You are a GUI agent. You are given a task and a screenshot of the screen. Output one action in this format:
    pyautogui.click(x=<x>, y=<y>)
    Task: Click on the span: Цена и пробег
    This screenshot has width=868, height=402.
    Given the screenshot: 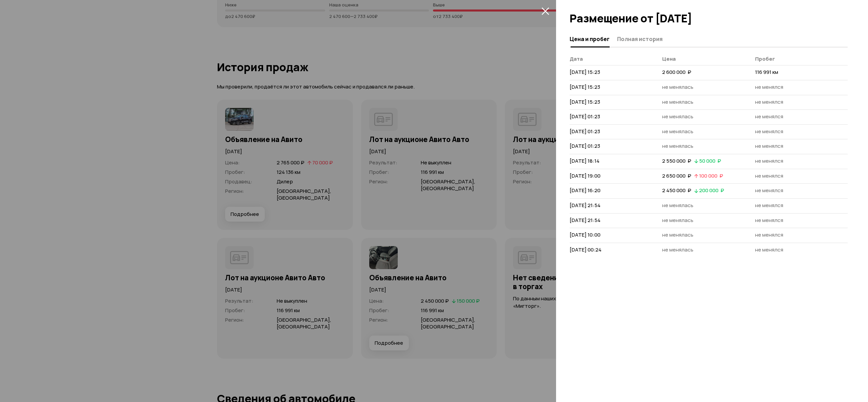 What is the action you would take?
    pyautogui.click(x=590, y=39)
    